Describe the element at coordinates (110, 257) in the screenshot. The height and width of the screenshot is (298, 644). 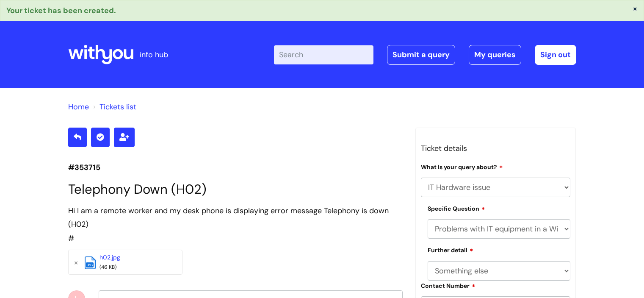
I see `a: h02.jpg` at that location.